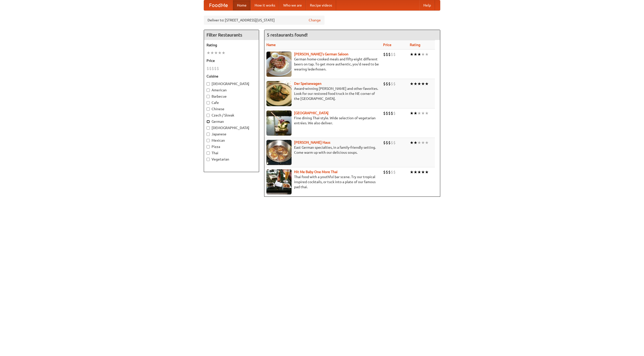 The width and height of the screenshot is (644, 356). What do you see at coordinates (231, 35) in the screenshot?
I see `h4: Filter Restaurants` at bounding box center [231, 35].